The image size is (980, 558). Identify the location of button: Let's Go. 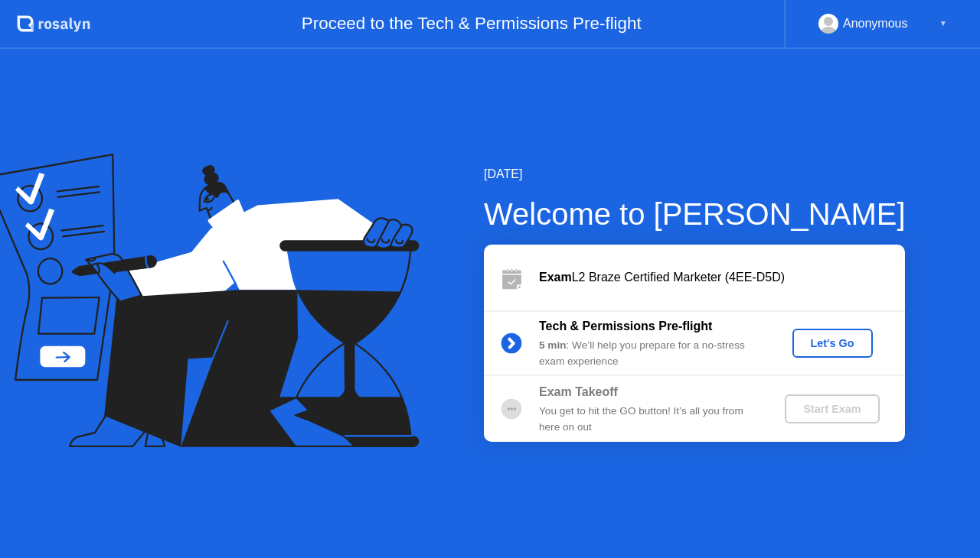
(832, 343).